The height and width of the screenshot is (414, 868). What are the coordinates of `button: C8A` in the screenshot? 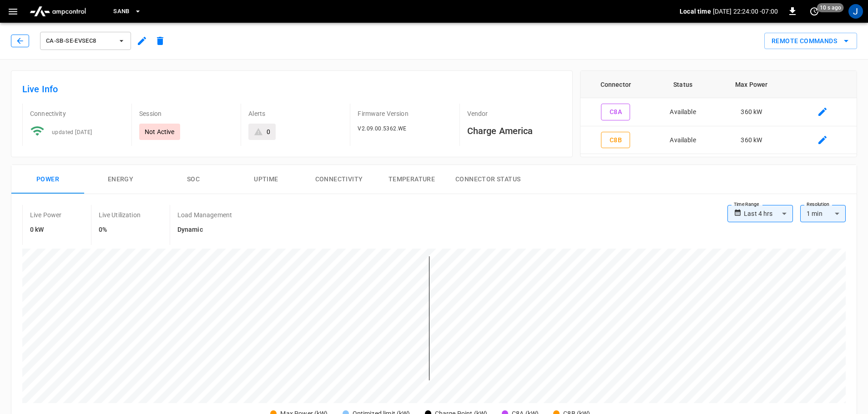 It's located at (615, 112).